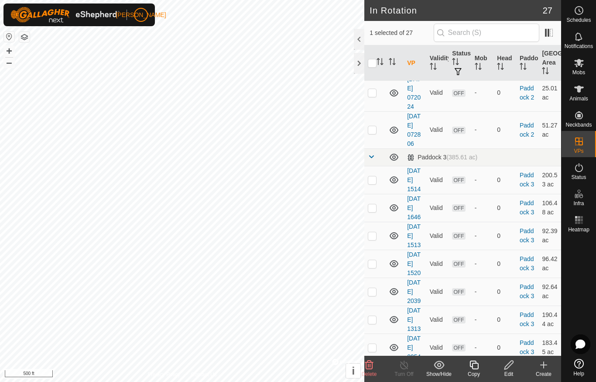  I want to click on span: Schedules, so click(579, 20).